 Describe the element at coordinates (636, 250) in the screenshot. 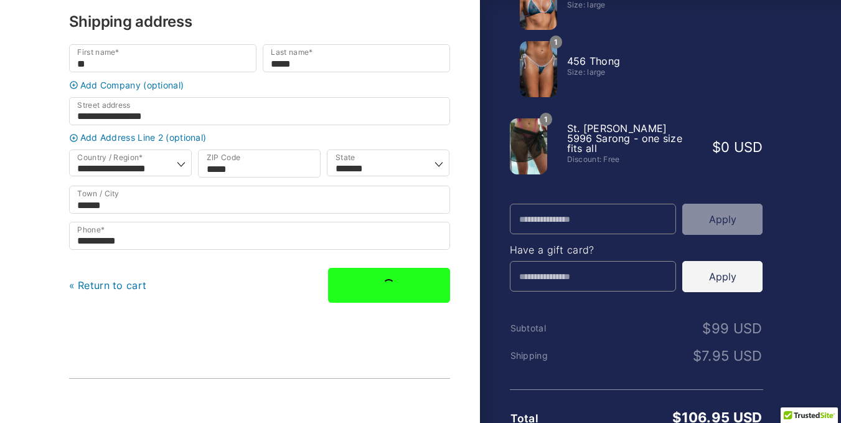

I see `h4: Have a gift card?` at that location.